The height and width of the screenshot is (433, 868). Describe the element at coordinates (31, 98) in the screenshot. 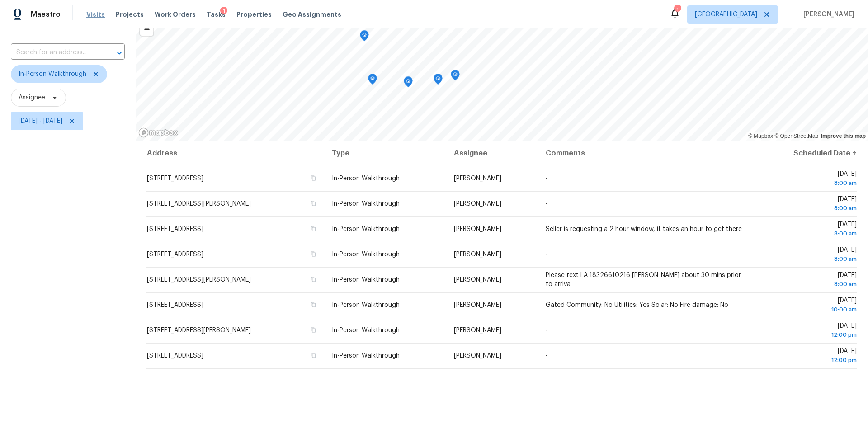

I see `span: Assignee` at that location.